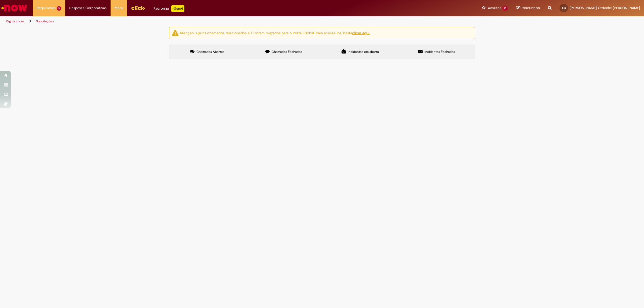 This screenshot has width=644, height=308. What do you see at coordinates (275, 32) in the screenshot?
I see `ng-bind-html: Atenção: alguns chamados relacionados a T.I foram migrados para o Portal Global. Para acessá-los,...` at bounding box center [275, 32].